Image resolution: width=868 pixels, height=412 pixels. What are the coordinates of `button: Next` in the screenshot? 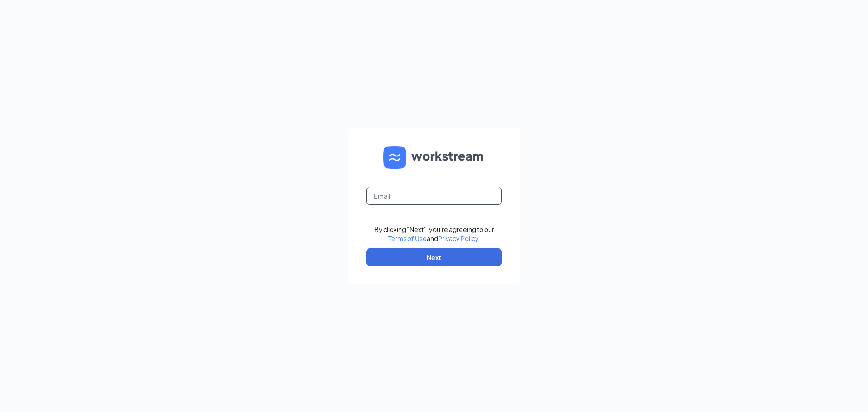 It's located at (434, 257).